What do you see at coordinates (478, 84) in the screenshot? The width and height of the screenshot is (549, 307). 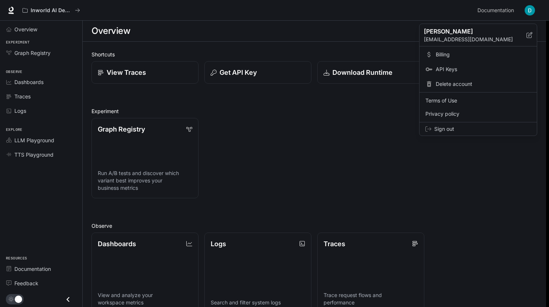 I see `div: Delete account` at bounding box center [478, 84].